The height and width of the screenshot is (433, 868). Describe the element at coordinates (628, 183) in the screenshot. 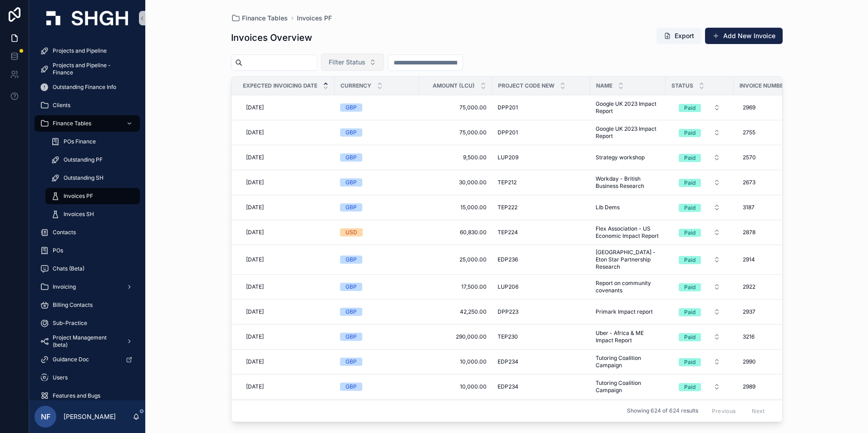

I see `a: Workday - British Business Research` at that location.